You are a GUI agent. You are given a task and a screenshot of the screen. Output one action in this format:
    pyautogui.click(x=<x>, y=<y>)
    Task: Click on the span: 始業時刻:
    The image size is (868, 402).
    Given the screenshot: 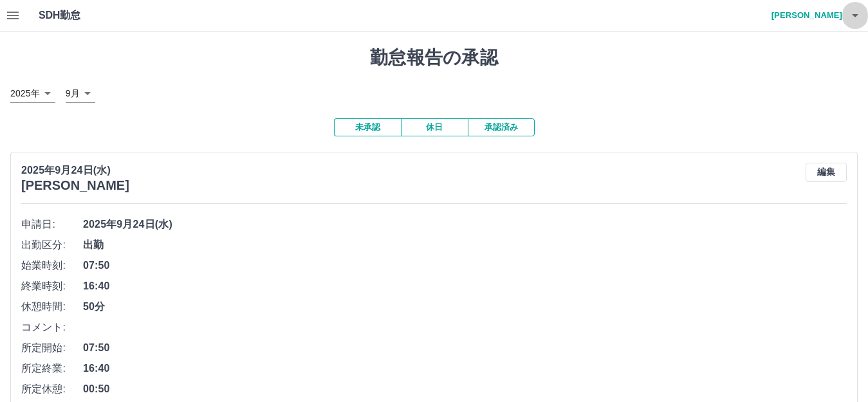 What is the action you would take?
    pyautogui.click(x=52, y=266)
    